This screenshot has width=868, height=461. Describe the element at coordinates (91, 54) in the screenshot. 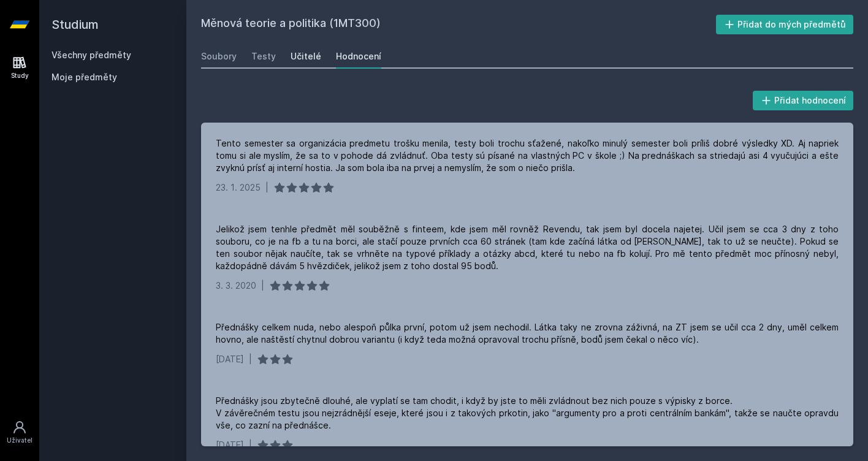

I see `a: Všechny předměty` at that location.